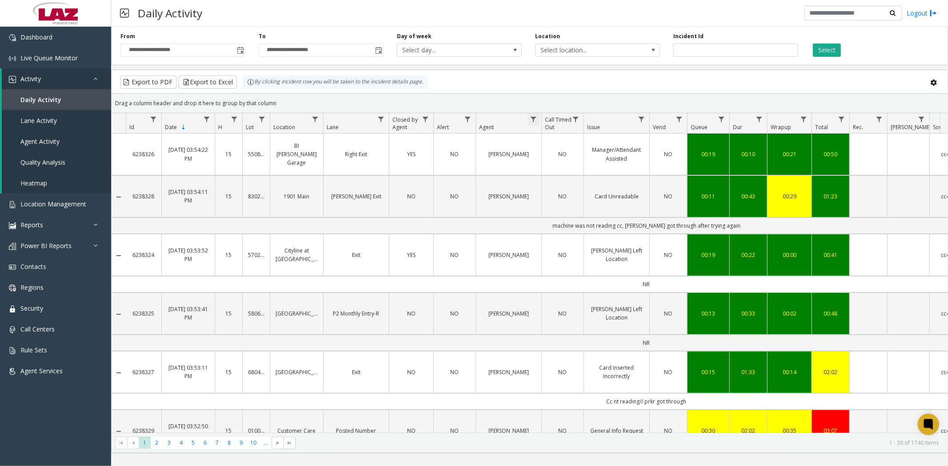 The width and height of the screenshot is (948, 466). Describe the element at coordinates (41, 100) in the screenshot. I see `span: Daily Activity` at that location.